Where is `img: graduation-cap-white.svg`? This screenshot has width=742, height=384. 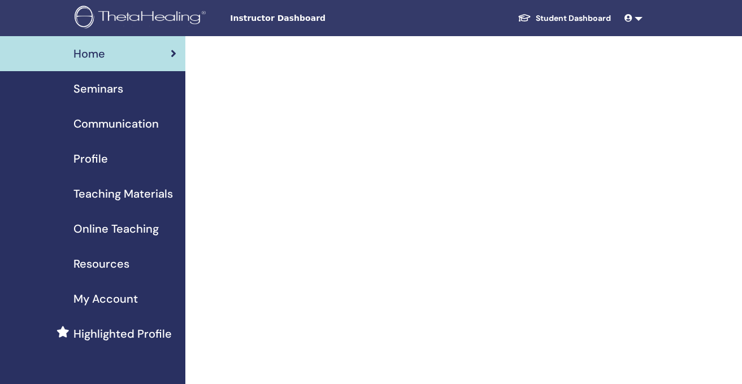
img: graduation-cap-white.svg is located at coordinates (525, 18).